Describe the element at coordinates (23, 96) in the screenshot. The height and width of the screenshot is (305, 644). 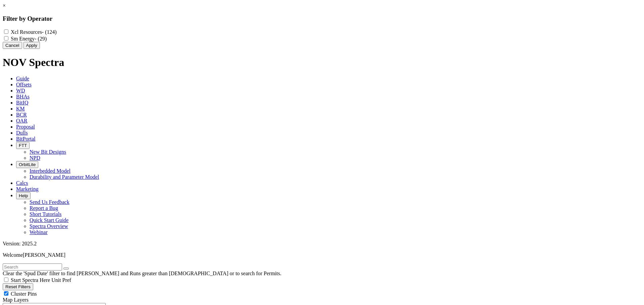
I see `span: BHAs` at that location.